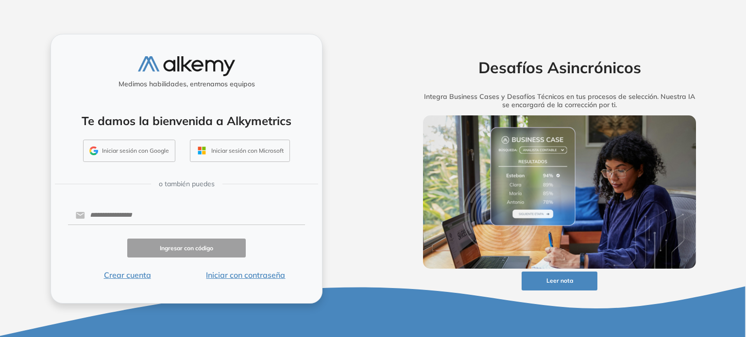  Describe the element at coordinates (246, 275) in the screenshot. I see `button: Iniciar con contraseña` at that location.